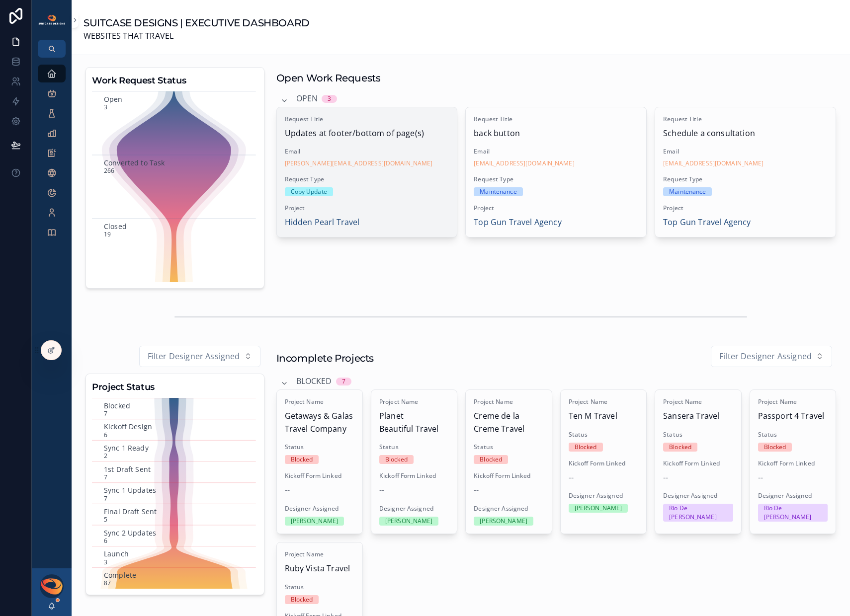  Describe the element at coordinates (130, 533) in the screenshot. I see `text: Sync 2 Updates` at that location.